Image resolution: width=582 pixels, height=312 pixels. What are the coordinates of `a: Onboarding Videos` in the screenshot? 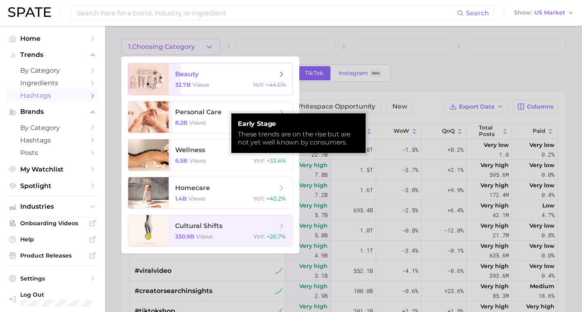 It's located at (53, 224).